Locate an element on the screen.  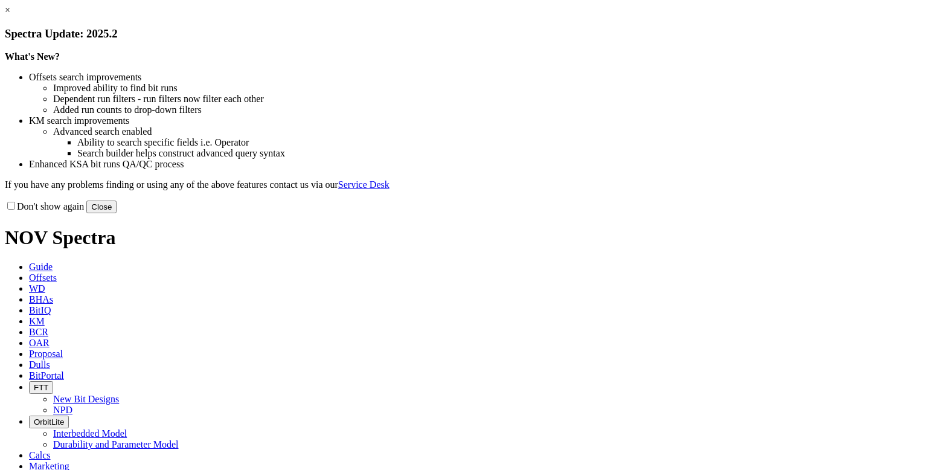
input: Don't show again is located at coordinates (11, 205).